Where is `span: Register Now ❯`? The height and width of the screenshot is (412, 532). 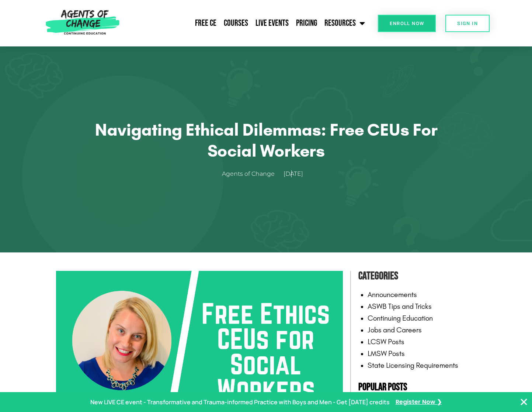 span: Register Now ❯ is located at coordinates (418, 402).